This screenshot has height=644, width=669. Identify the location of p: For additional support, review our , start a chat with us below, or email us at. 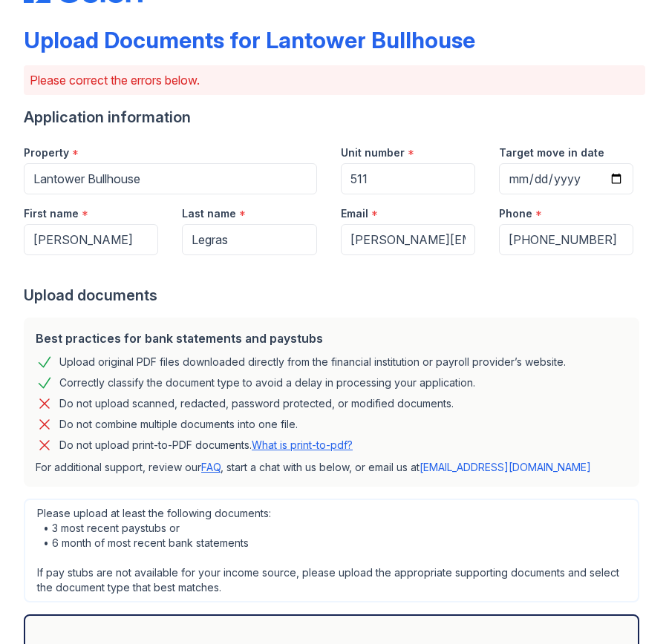
(331, 468).